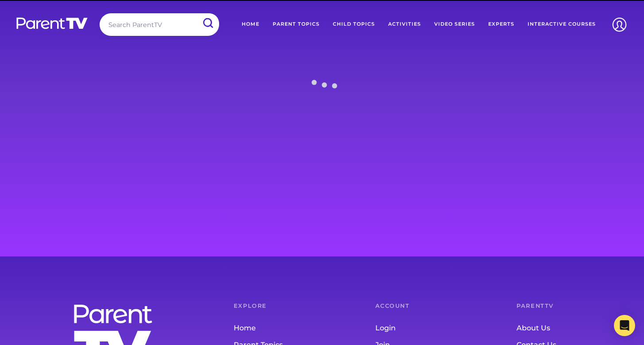 The width and height of the screenshot is (644, 345). What do you see at coordinates (354, 24) in the screenshot?
I see `a: Child Topics` at bounding box center [354, 24].